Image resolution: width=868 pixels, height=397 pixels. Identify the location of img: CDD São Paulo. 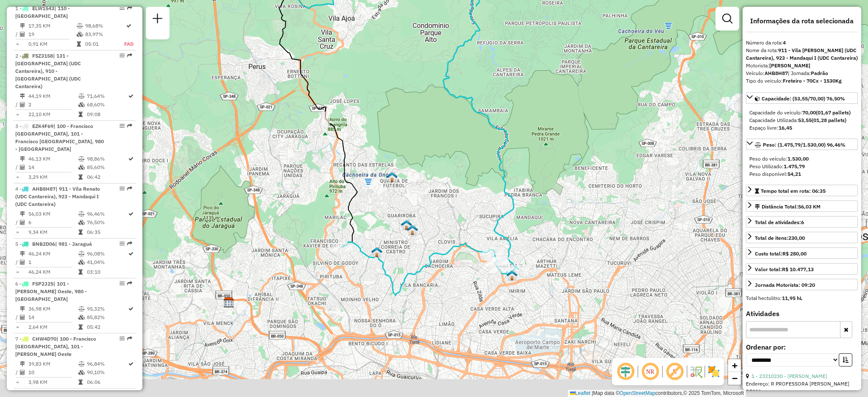
(229, 303).